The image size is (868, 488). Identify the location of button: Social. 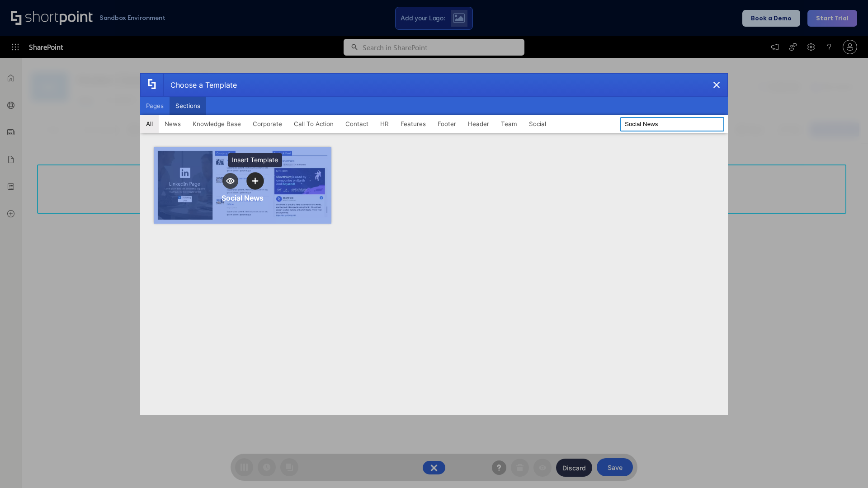
(538, 124).